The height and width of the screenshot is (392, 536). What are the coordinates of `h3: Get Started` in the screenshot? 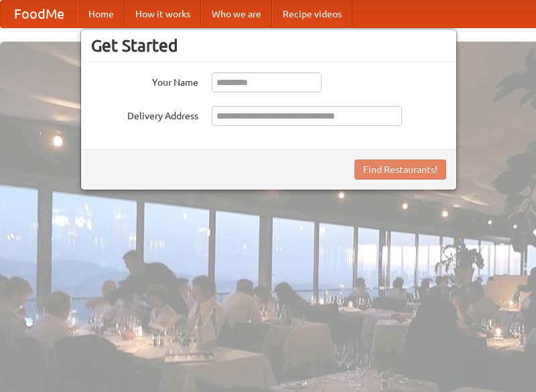 It's located at (268, 45).